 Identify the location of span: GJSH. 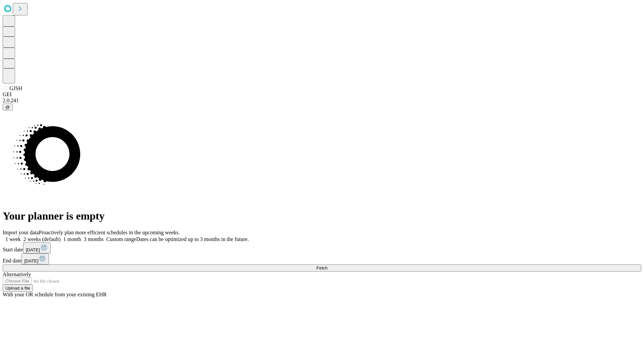
(16, 88).